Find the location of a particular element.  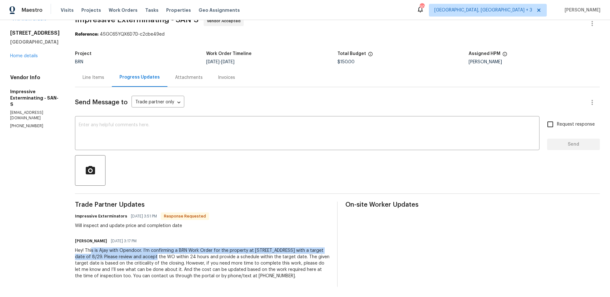

span: Projects is located at coordinates (91, 10).